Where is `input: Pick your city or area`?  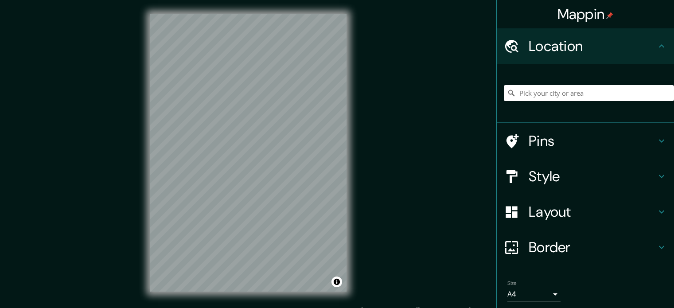
input: Pick your city or area is located at coordinates (589, 93).